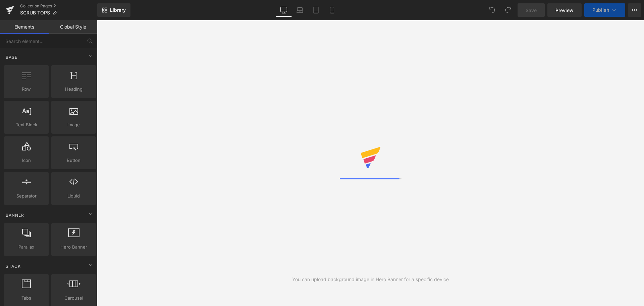 Image resolution: width=644 pixels, height=306 pixels. Describe the element at coordinates (13, 266) in the screenshot. I see `span: Stack` at that location.